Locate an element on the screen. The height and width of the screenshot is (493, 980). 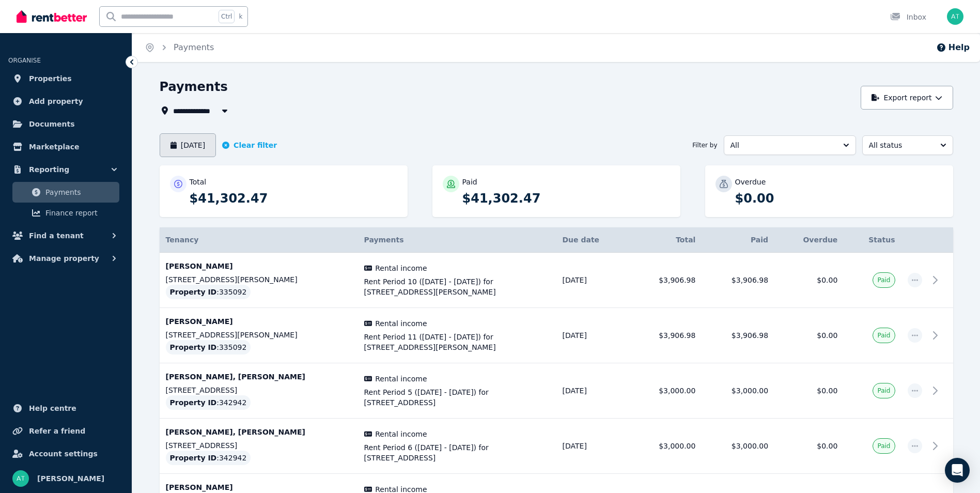
th: Overdue is located at coordinates (809, 240).